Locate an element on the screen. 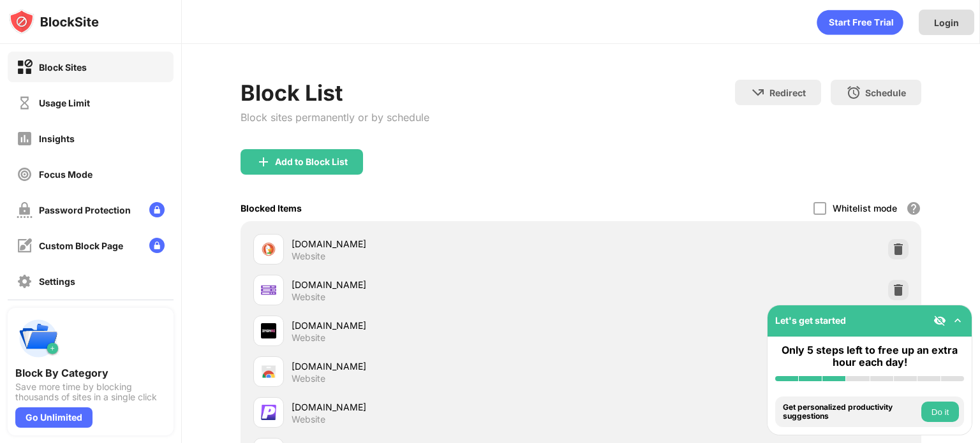 The width and height of the screenshot is (980, 443). div: Password Protection is located at coordinates (84, 210).